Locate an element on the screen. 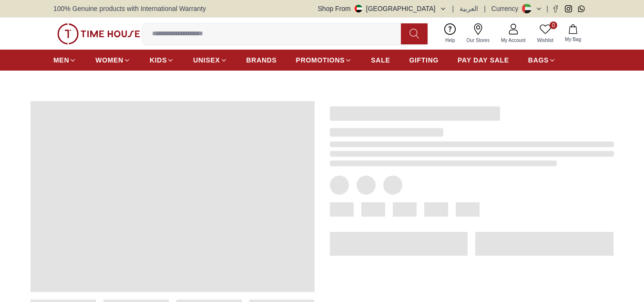  span: 0 is located at coordinates (554, 25).